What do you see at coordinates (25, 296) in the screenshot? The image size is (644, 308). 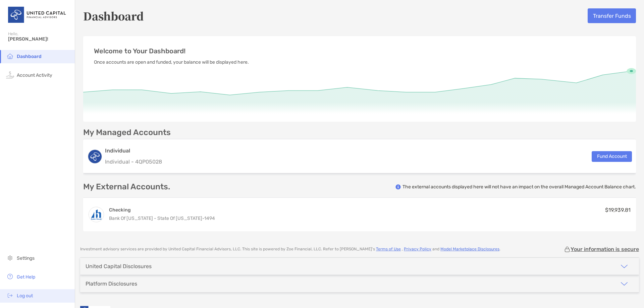 I see `span: Log out` at bounding box center [25, 296].